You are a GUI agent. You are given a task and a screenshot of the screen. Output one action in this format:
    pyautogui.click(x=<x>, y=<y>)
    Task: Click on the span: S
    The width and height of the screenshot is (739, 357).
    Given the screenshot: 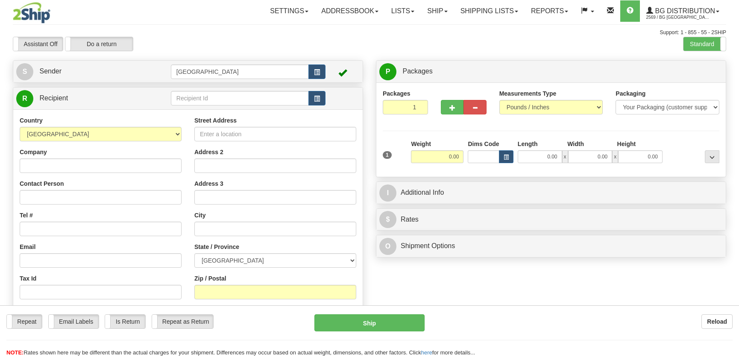 What is the action you would take?
    pyautogui.click(x=25, y=72)
    